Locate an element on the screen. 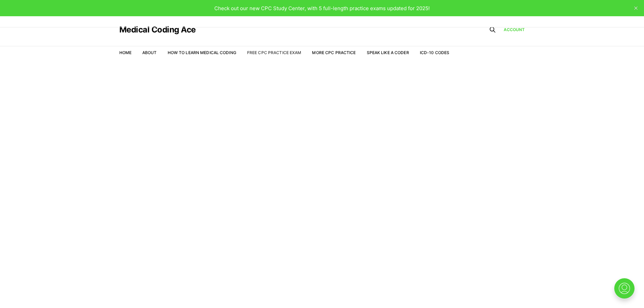 This screenshot has height=308, width=644. a: Speak Like a Coder is located at coordinates (388, 52).